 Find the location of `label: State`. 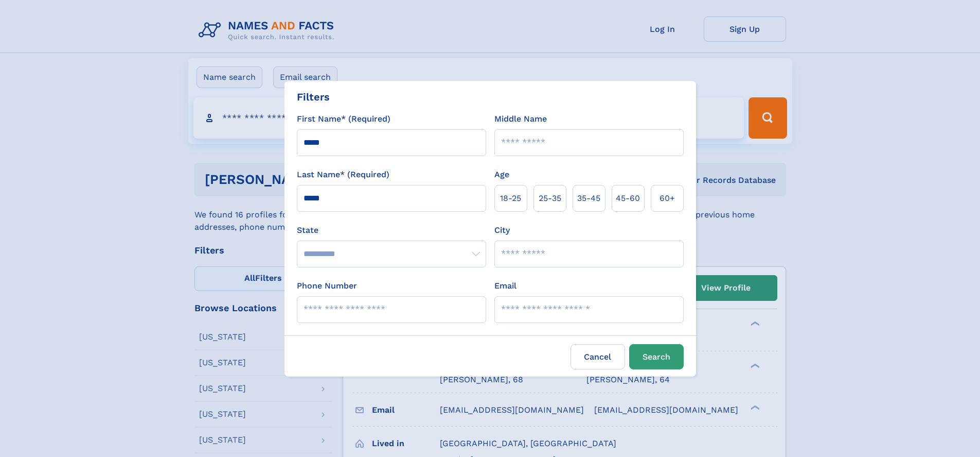

label: State is located at coordinates (392, 230).